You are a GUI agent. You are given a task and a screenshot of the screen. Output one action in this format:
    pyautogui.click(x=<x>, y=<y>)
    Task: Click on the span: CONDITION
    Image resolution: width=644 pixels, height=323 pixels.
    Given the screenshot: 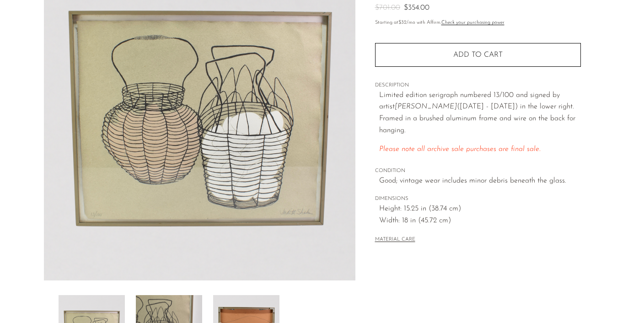 What is the action you would take?
    pyautogui.click(x=478, y=171)
    